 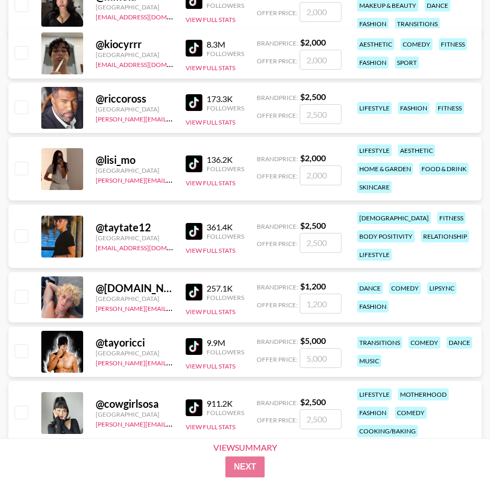 What do you see at coordinates (226, 99) in the screenshot?
I see `div: 173.3K` at bounding box center [226, 99].